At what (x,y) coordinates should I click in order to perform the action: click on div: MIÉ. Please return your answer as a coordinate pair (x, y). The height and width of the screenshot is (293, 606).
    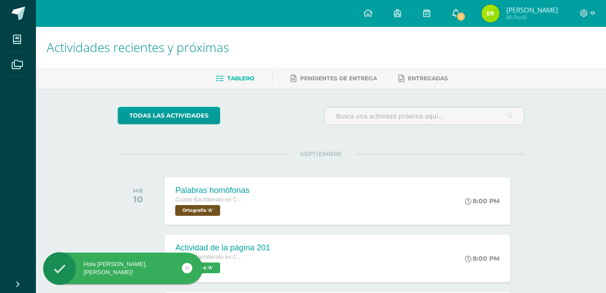
    Looking at the image, I should click on (138, 191).